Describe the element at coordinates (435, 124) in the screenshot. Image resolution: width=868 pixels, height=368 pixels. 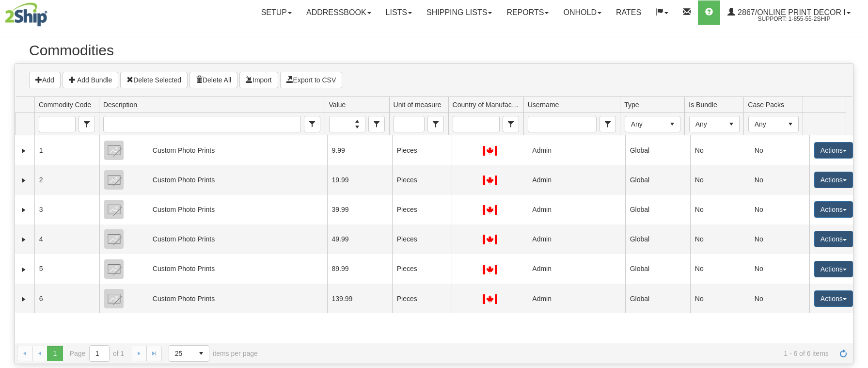
I see `span: Unit of measure` at that location.